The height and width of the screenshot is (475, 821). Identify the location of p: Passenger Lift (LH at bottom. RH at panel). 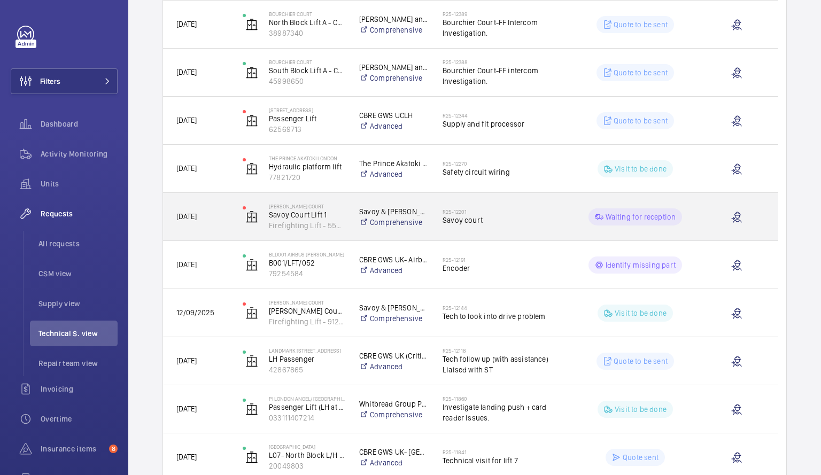
(307, 407).